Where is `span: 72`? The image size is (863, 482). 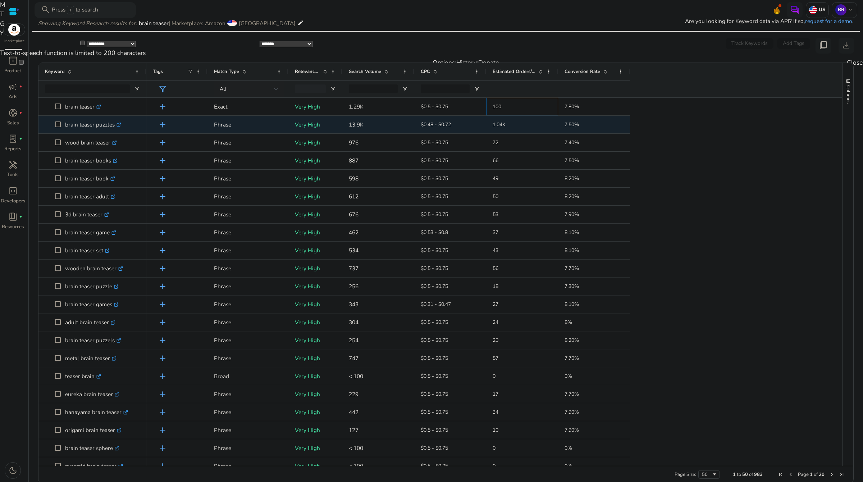
span: 72 is located at coordinates (496, 142).